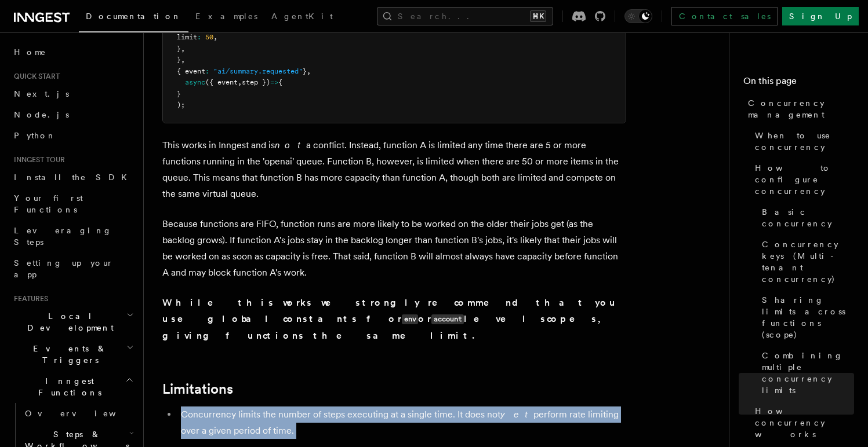 This screenshot has height=447, width=868. Describe the element at coordinates (302, 16) in the screenshot. I see `span: AgentKit` at that location.